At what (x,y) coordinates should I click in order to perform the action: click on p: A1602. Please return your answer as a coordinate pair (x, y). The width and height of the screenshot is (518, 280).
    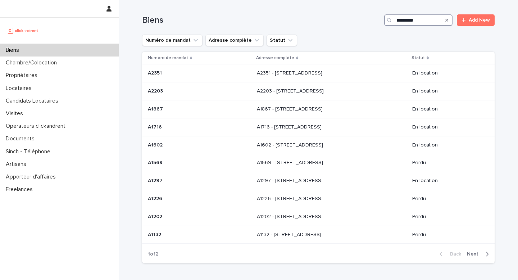
    Looking at the image, I should click on (156, 144).